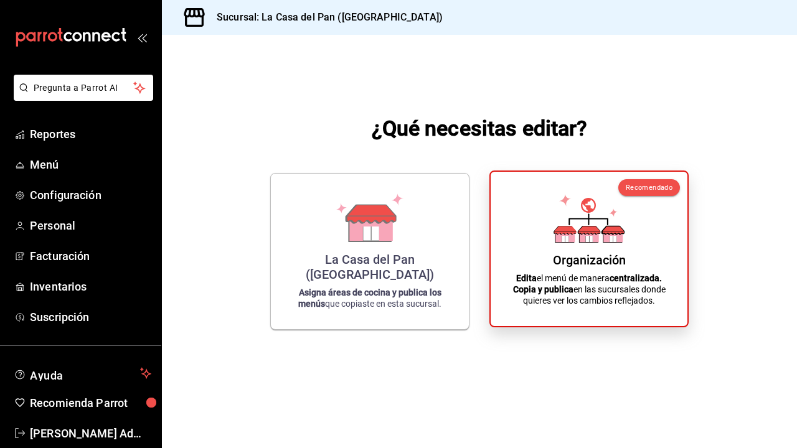 The image size is (797, 448). What do you see at coordinates (82, 373) in the screenshot?
I see `span: Ayuda` at bounding box center [82, 373].